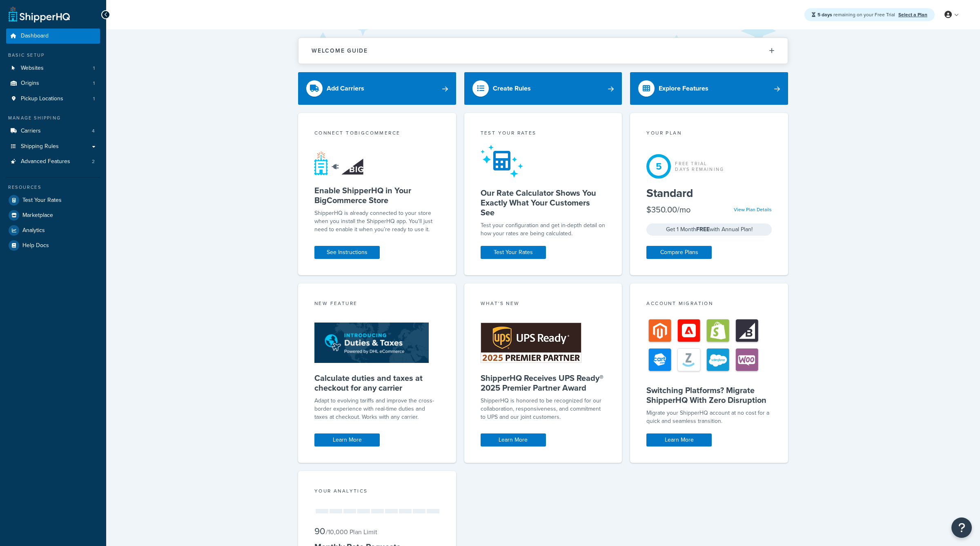  Describe the element at coordinates (351, 532) in the screenshot. I see `small: / 10,000 Plan Limit` at that location.